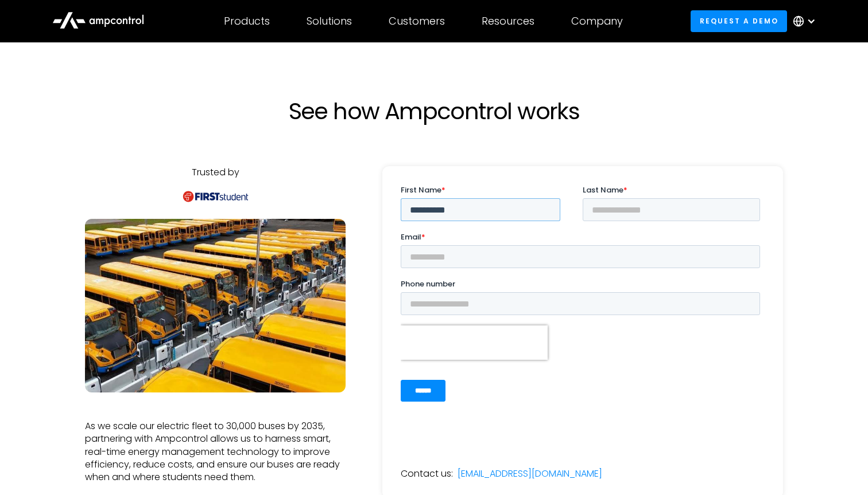  What do you see at coordinates (597, 21) in the screenshot?
I see `div: Company` at bounding box center [597, 21].